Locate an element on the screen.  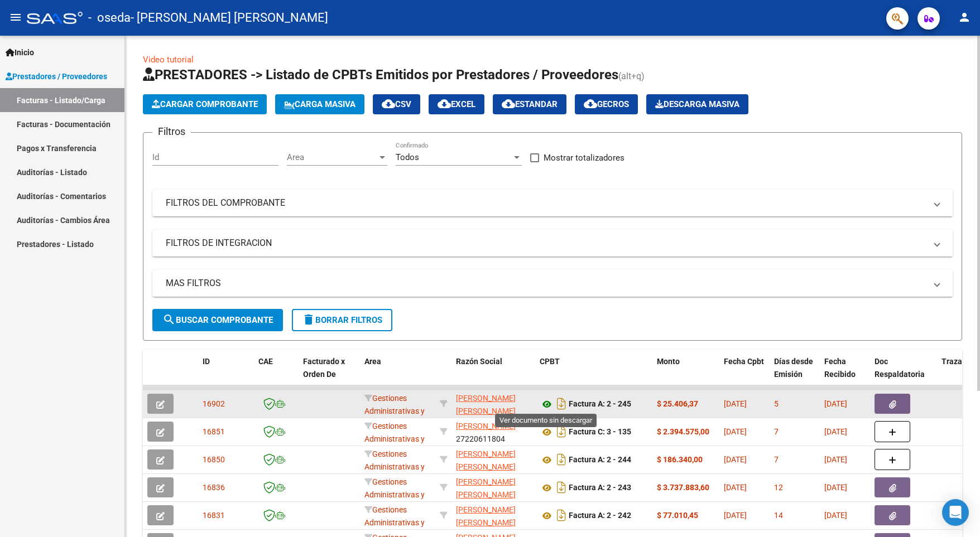
mat-expansion-panel-header: MAS FILTROS is located at coordinates (552, 283).